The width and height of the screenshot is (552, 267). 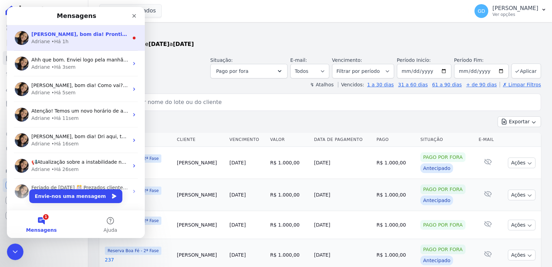 I want to click on a: Negativação, so click(x=44, y=149).